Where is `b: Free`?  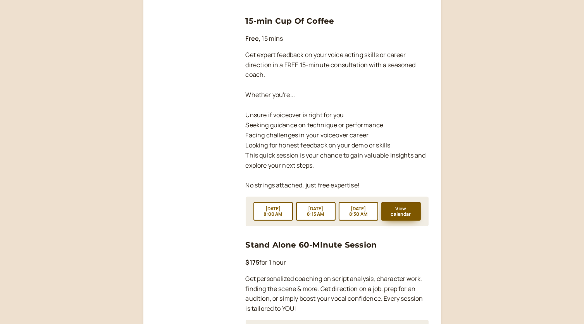
b: Free is located at coordinates (252, 38).